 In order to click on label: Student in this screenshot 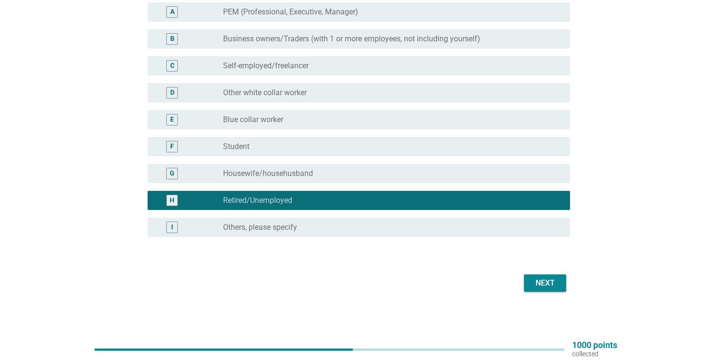, I will do `click(236, 147)`.